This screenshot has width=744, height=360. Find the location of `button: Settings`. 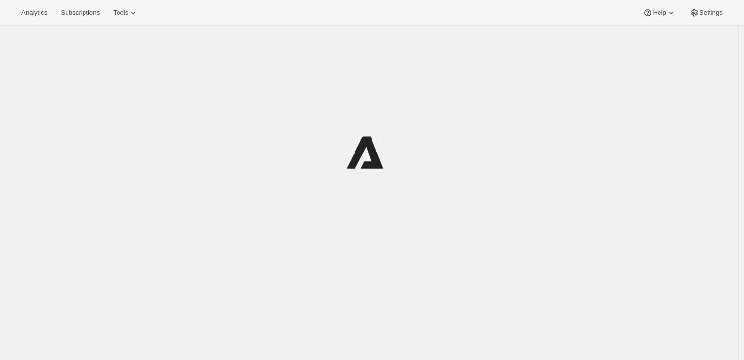

button: Settings is located at coordinates (706, 13).